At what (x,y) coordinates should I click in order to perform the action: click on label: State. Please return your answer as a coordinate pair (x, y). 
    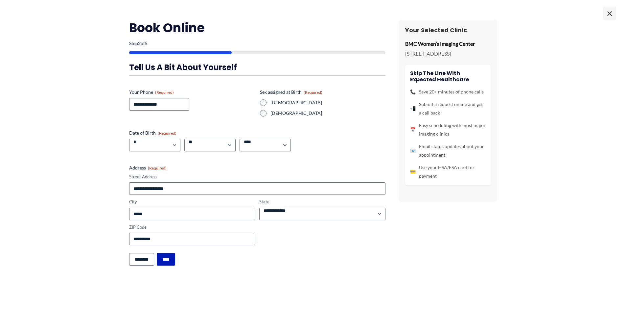
    Looking at the image, I should click on (322, 201).